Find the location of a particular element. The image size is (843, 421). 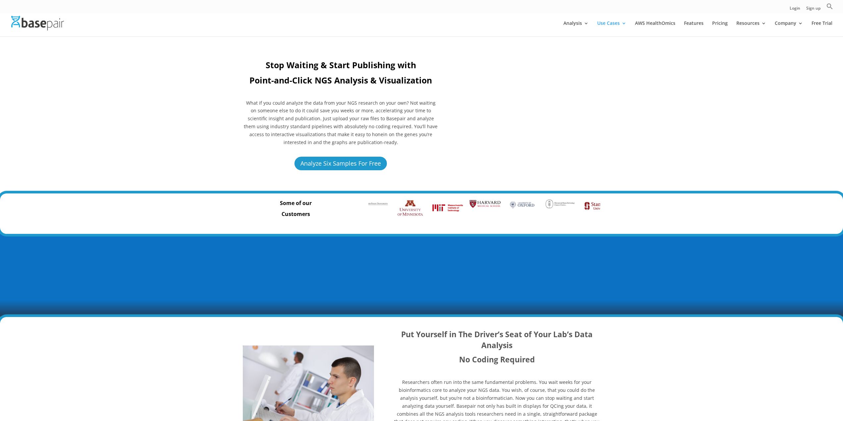

a: Pricing is located at coordinates (720, 28).